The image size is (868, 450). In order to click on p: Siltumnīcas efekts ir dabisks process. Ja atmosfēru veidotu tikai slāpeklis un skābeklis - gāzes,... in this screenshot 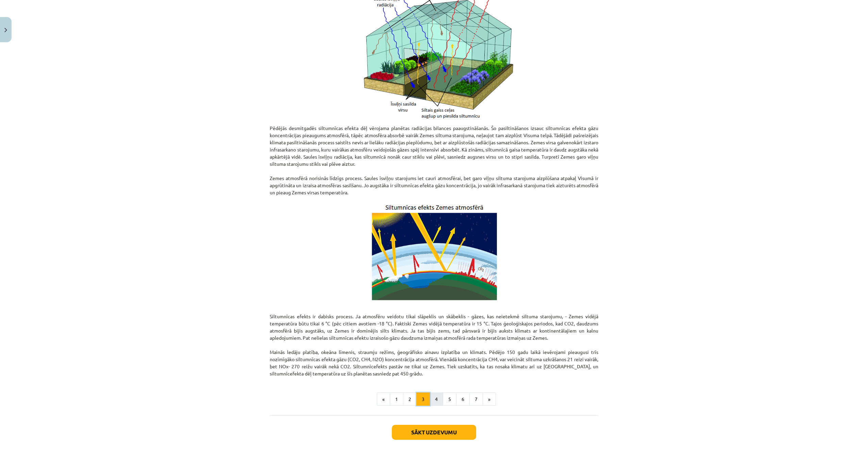, I will do `click(434, 341)`.